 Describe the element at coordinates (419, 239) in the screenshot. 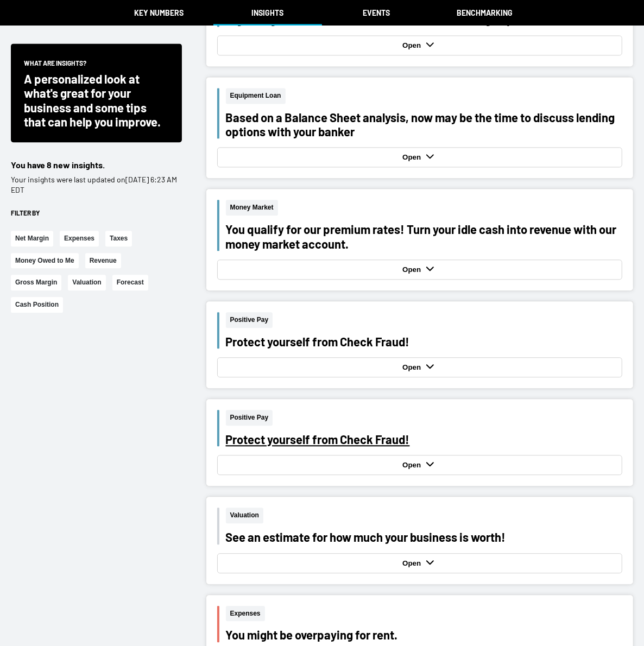

I see `button: Money MarketYou qualify for our premium rates! Turn your idle cash into revenue with our money ma...` at that location.